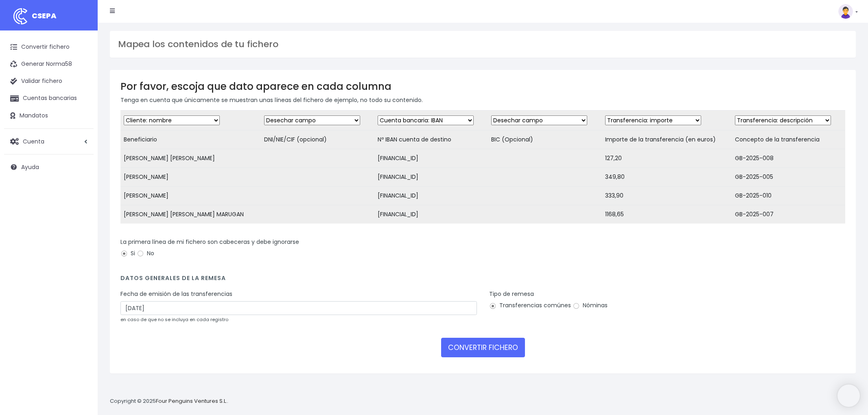 This screenshot has height=415, width=868. What do you see at coordinates (483, 348) in the screenshot?
I see `button: CONVERTIR FICHERO` at bounding box center [483, 348].